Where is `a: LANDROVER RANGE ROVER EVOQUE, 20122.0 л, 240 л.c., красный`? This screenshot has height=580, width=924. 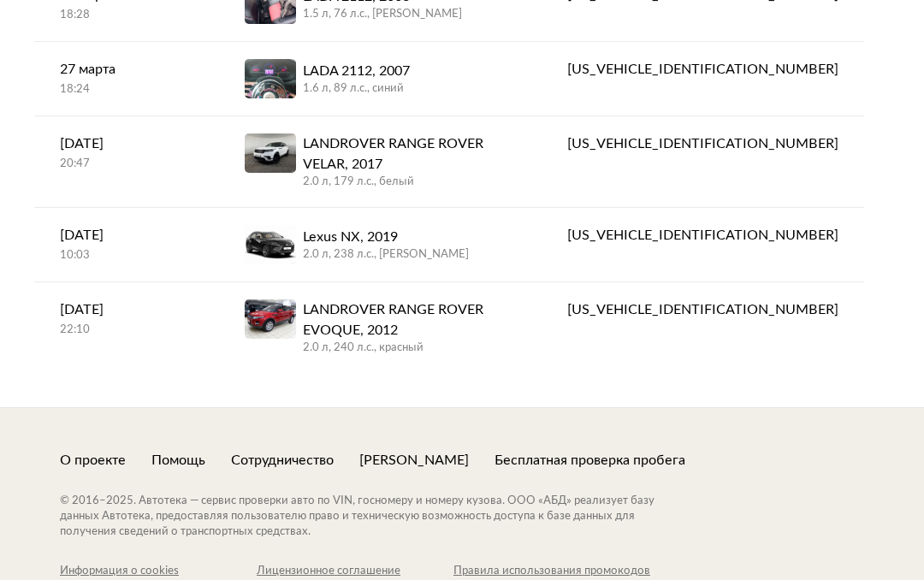
a: LANDROVER RANGE ROVER EVOQUE, 20122.0 л, 240 л.c., красный is located at coordinates (380, 328).